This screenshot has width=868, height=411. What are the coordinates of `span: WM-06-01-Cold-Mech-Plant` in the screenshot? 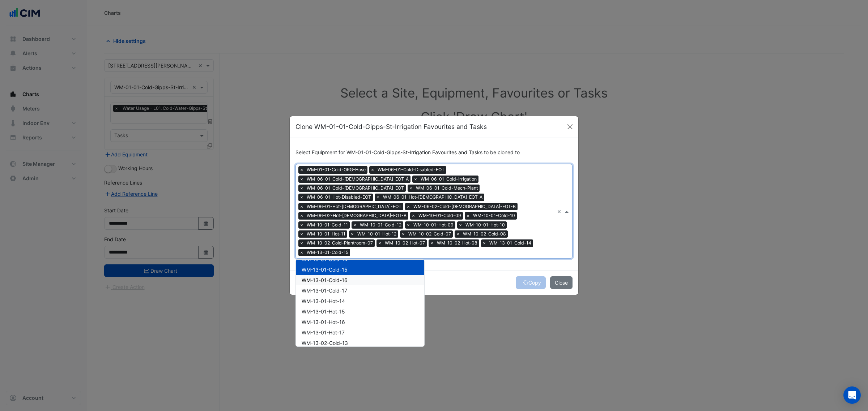 It's located at (447, 188).